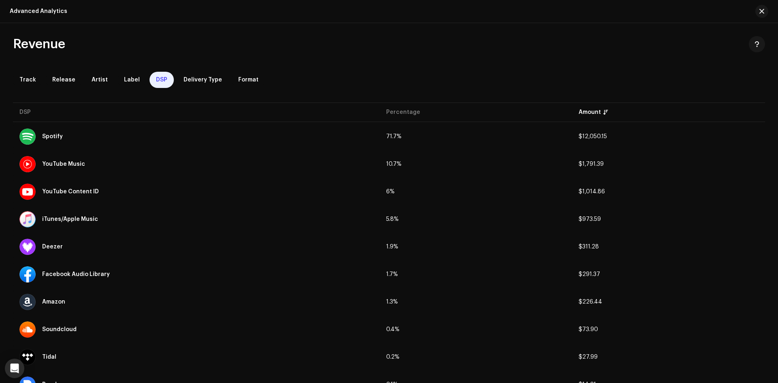 The width and height of the screenshot is (778, 383). Describe the element at coordinates (162, 80) in the screenshot. I see `span: DSP` at that location.